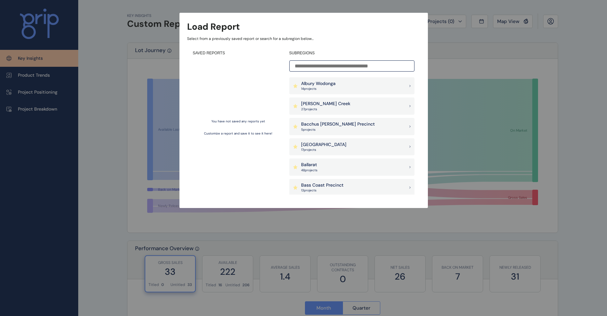  What do you see at coordinates (304, 39) in the screenshot?
I see `p: Select from a previously saved report or search for a subregion below...` at bounding box center [304, 39].